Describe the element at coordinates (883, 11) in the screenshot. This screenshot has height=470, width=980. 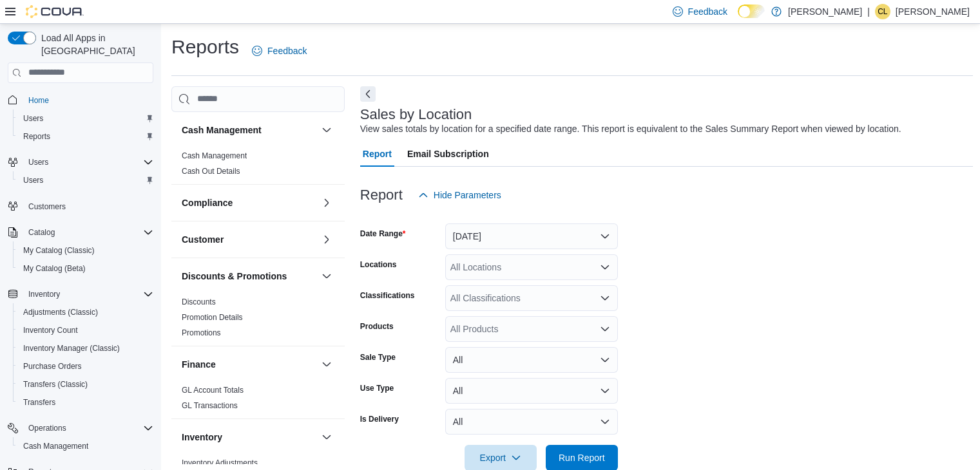
I see `div: Carissa Lavalle` at that location.